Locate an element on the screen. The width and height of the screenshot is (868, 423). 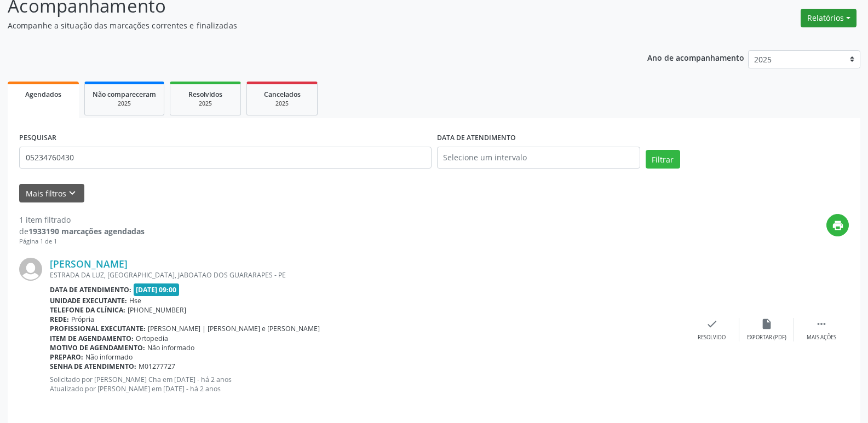
div: Mais ações is located at coordinates (821, 338).